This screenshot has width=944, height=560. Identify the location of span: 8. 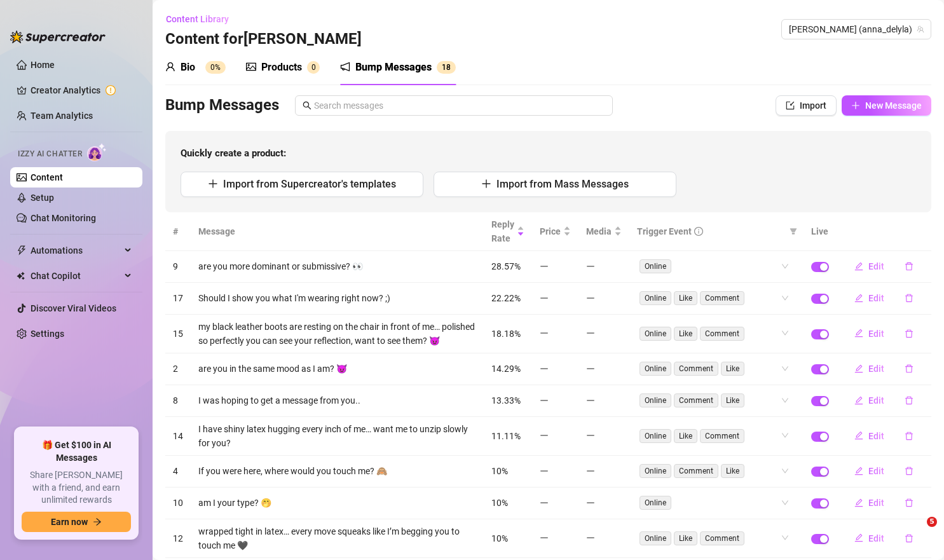
(448, 67).